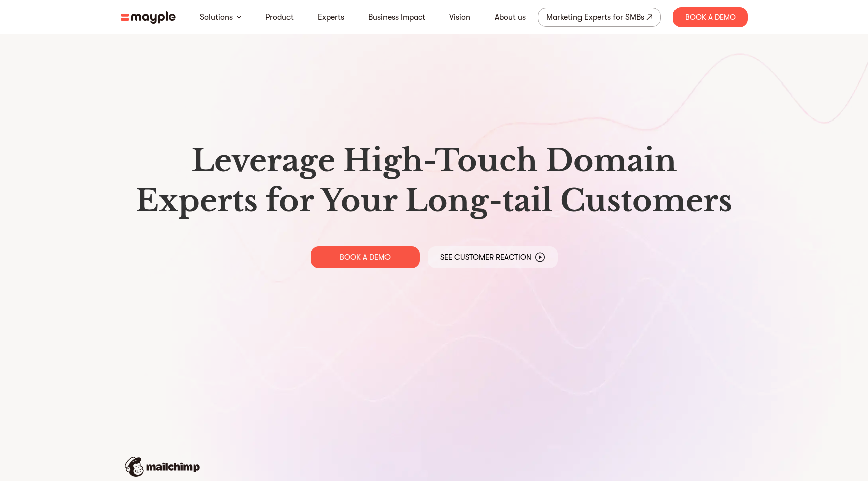 The height and width of the screenshot is (481, 868). What do you see at coordinates (485, 257) in the screenshot?
I see `p: See Customer Reaction` at bounding box center [485, 257].